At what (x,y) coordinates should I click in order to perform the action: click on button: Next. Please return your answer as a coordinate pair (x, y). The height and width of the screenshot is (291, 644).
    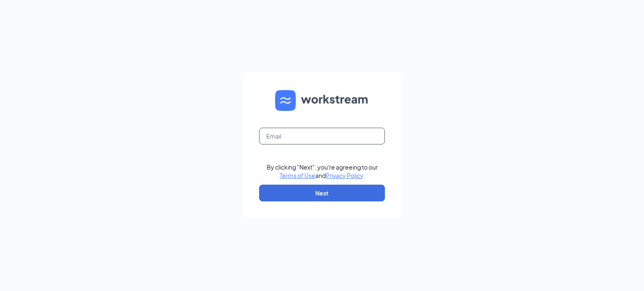
    Looking at the image, I should click on (322, 193).